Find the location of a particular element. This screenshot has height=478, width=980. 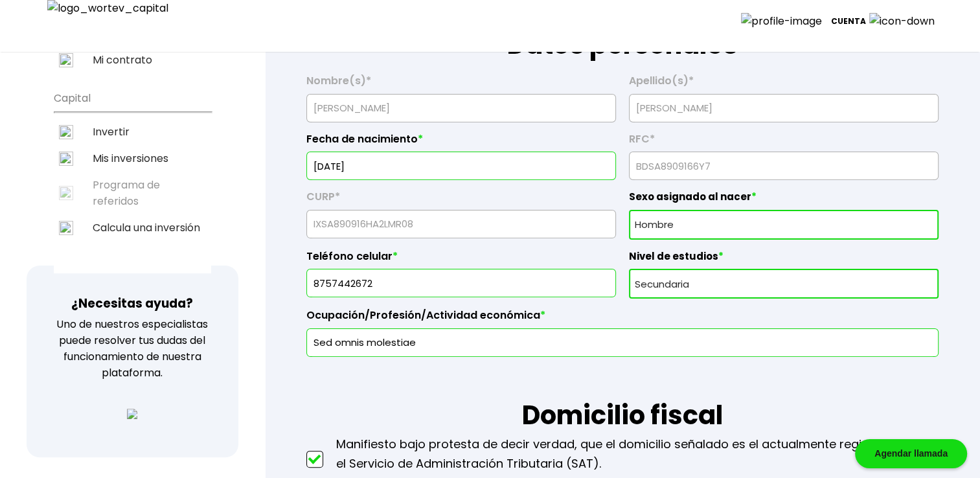

label: Ocupación/Profesión/Actividad económica is located at coordinates (622, 319).